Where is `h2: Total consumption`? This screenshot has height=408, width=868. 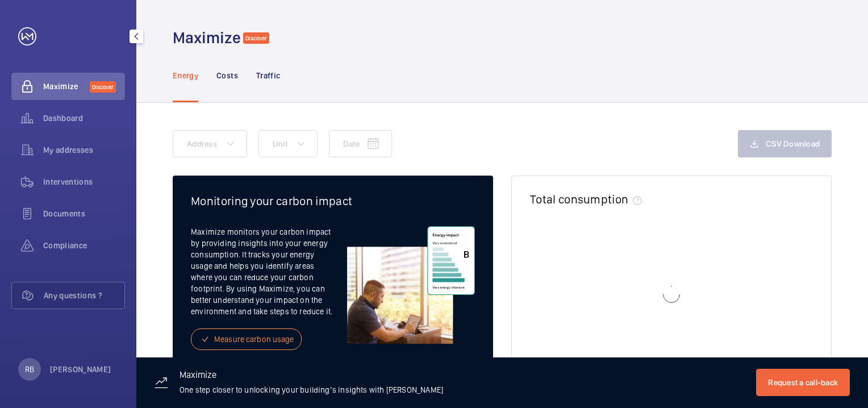 h2: Total consumption is located at coordinates (579, 199).